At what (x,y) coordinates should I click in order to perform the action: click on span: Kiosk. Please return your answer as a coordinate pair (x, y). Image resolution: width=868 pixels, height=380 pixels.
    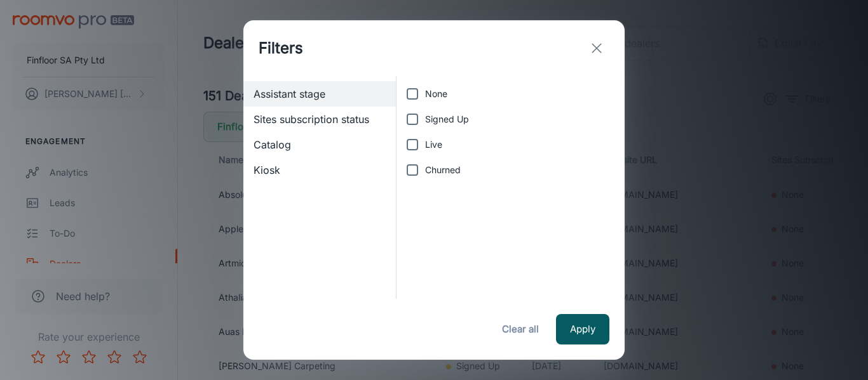
    Looking at the image, I should click on (319, 170).